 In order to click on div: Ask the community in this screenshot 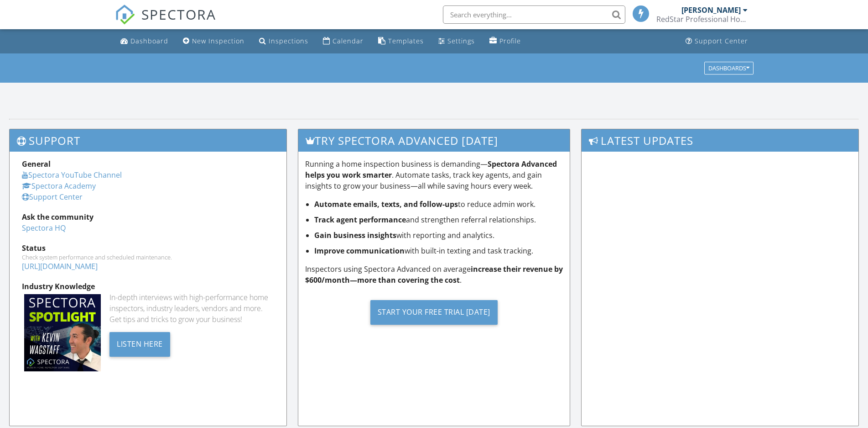, I will do `click(148, 217)`.